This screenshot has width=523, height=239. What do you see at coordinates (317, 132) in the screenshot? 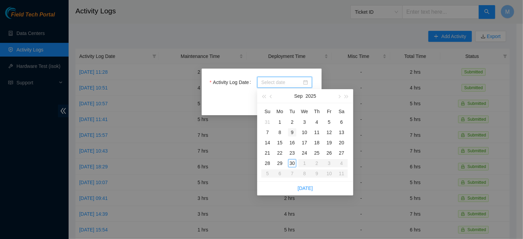
I see `div: 11` at bounding box center [317, 132].